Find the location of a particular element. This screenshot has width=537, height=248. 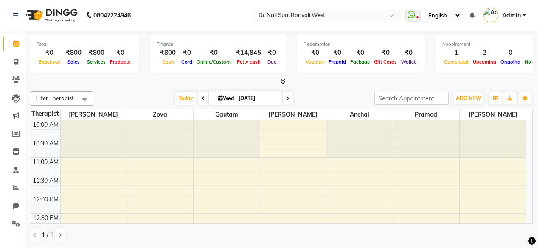

span: Filter Therapist is located at coordinates (54, 98).